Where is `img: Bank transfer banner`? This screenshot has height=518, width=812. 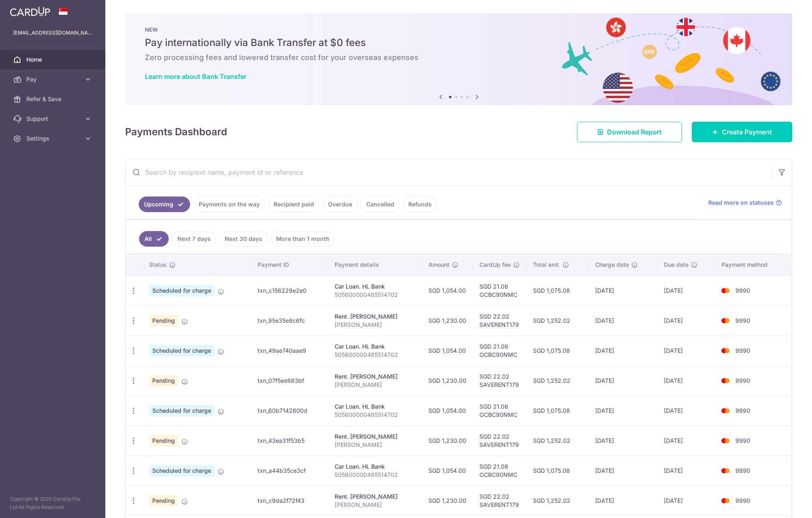
img: Bank transfer banner is located at coordinates (459, 59).